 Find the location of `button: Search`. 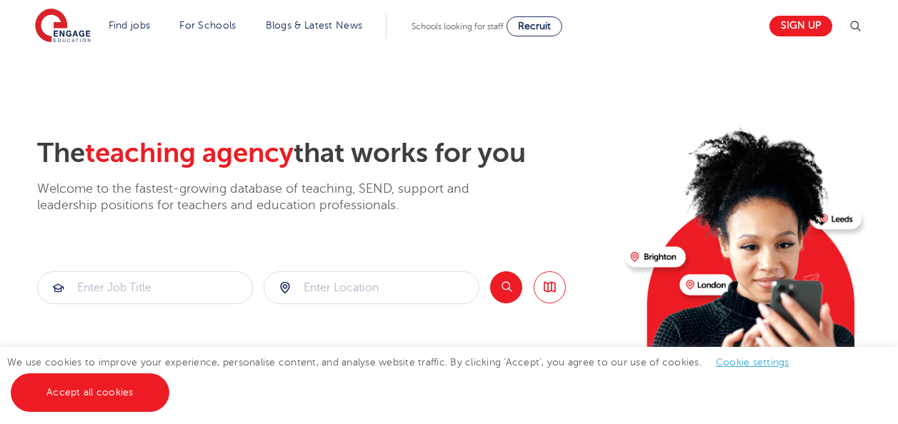

button: Search is located at coordinates (506, 287).